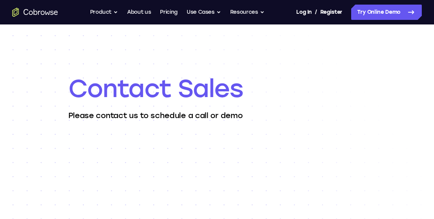  I want to click on a: Pricing, so click(169, 12).